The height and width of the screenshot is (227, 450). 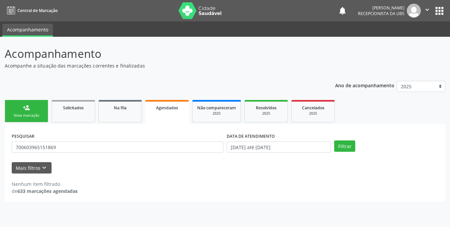 I want to click on i: keyboard_arrow_down, so click(x=44, y=168).